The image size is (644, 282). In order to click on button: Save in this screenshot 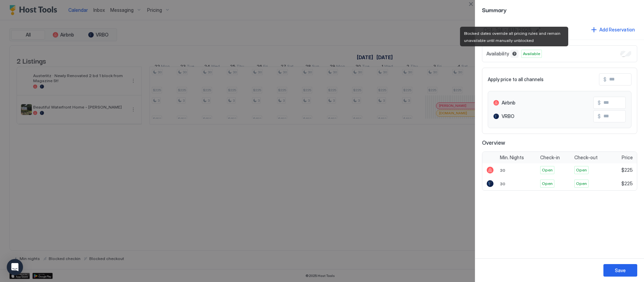, I will do `click(620, 270)`.